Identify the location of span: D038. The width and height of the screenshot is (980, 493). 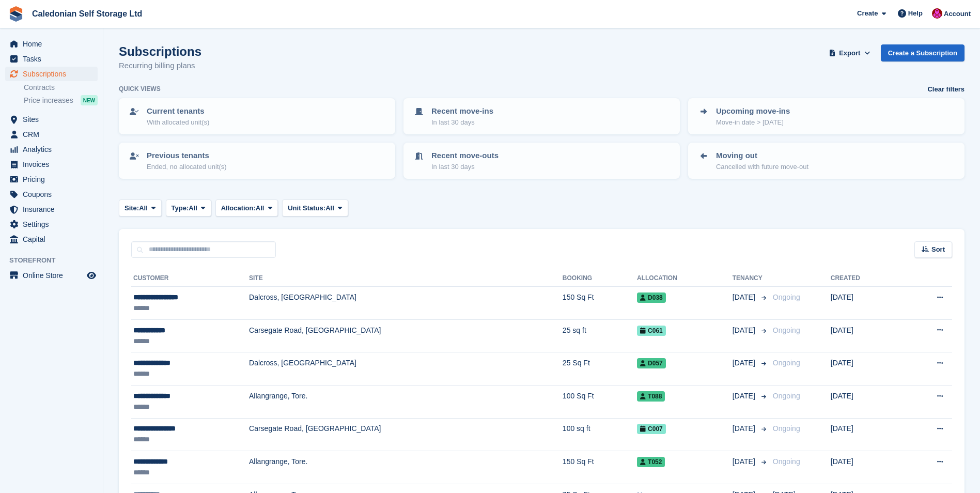
(652, 298).